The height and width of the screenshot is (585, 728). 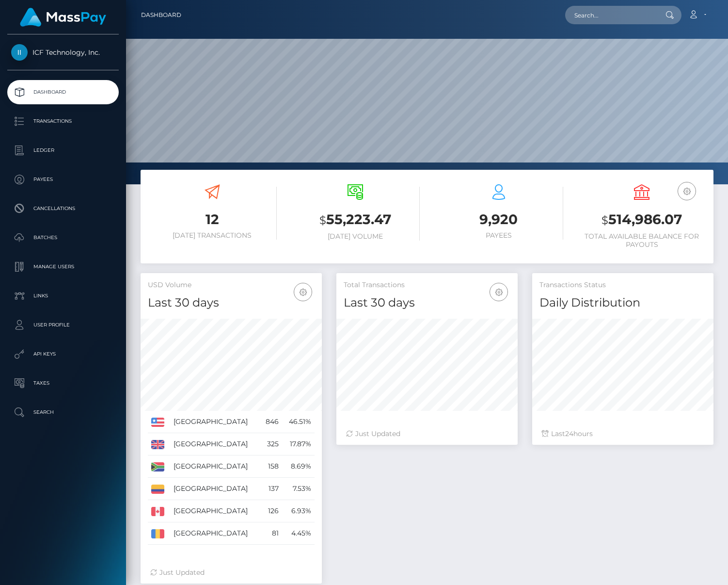 What do you see at coordinates (63, 383) in the screenshot?
I see `p: Taxes` at bounding box center [63, 383].